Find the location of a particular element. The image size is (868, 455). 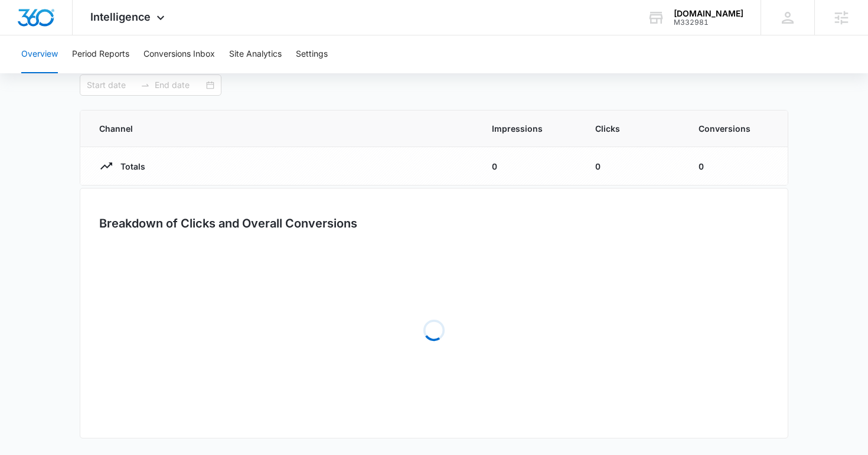

span: Conversions is located at coordinates (733, 128).